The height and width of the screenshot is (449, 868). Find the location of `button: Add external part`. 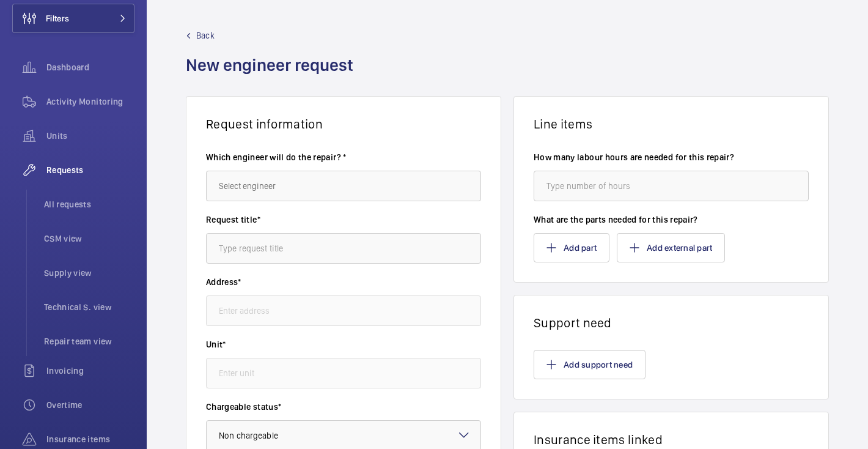

button: Add external part is located at coordinates (671, 248).